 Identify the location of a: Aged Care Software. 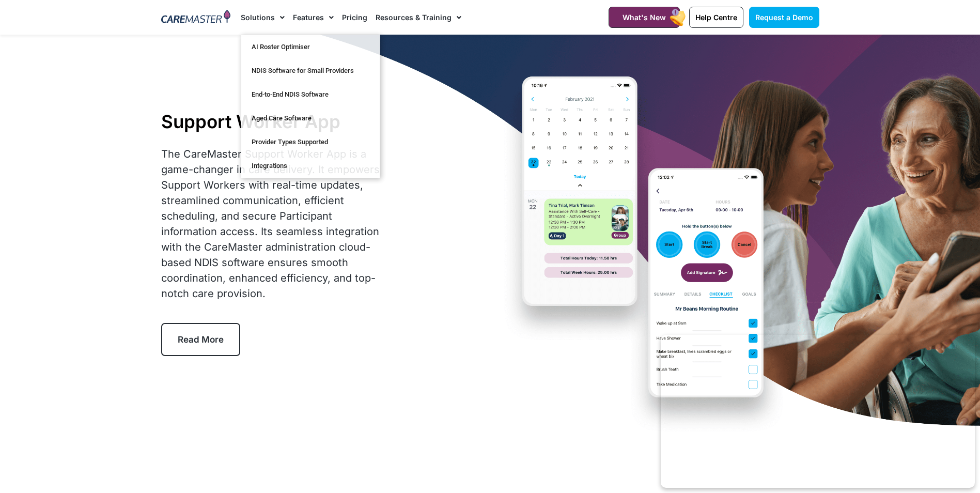
(310, 118).